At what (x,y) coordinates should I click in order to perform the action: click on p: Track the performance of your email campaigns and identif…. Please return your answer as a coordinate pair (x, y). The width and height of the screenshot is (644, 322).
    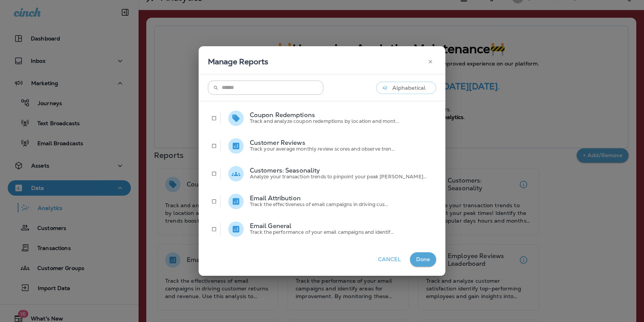
    Looking at the image, I should click on (343, 233).